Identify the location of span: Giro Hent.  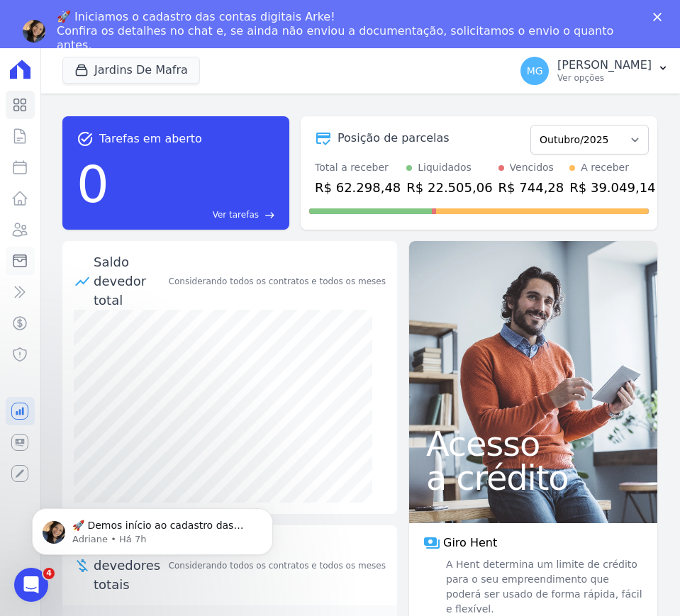
(470, 543).